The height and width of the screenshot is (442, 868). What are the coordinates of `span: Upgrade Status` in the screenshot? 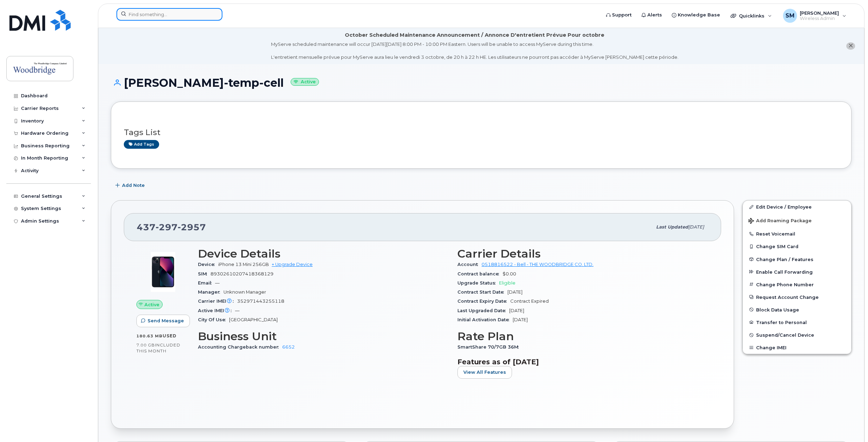 It's located at (478, 283).